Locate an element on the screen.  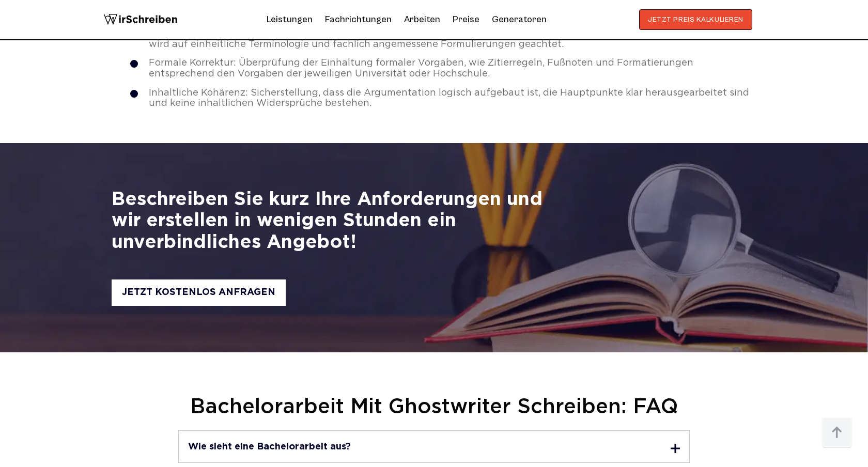
li: Formale Korrektur: Überprüfung der Einhaltung formaler Vorgaben, wie Zitierregeln, Fußnoten und F... is located at coordinates (443, 68).